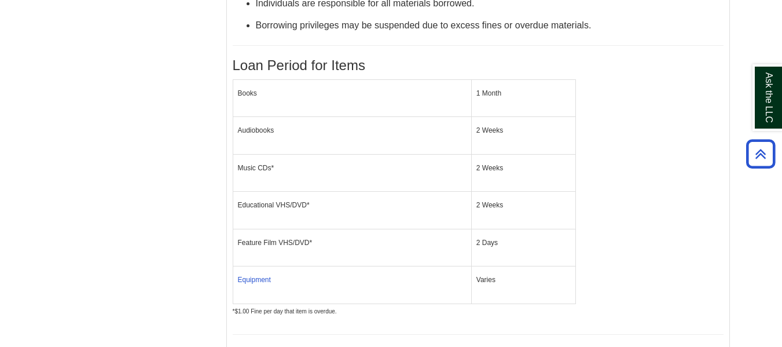 The width and height of the screenshot is (782, 347). I want to click on span: 2 Days, so click(487, 242).